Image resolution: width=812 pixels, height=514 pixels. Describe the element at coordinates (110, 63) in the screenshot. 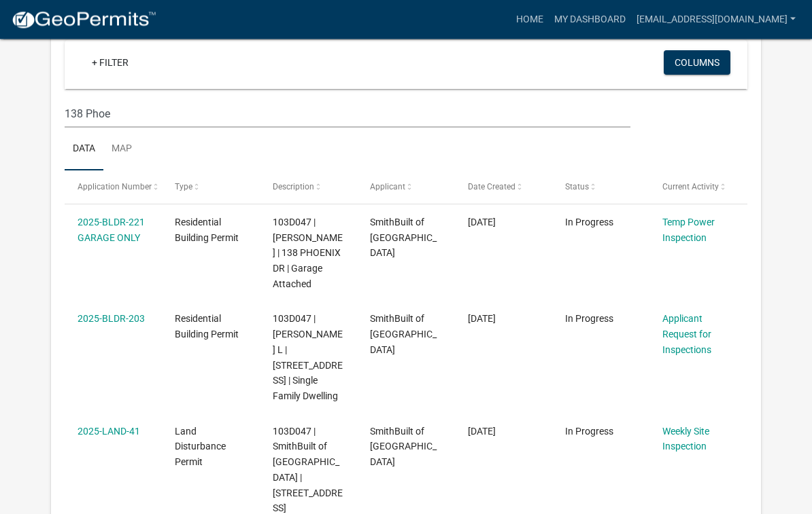

I see `a: + Filter` at that location.